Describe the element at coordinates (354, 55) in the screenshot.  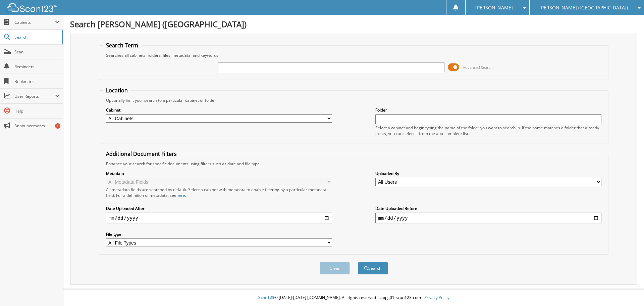
I see `div: Searches all cabinets, folders, files, metadata, and keywords` at that location.